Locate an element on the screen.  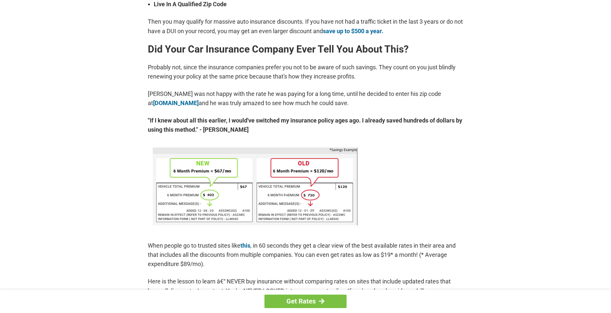
a: this is located at coordinates (245, 245).